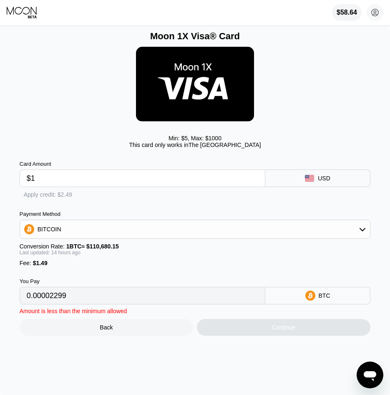 The image size is (390, 395). Describe the element at coordinates (347, 13) in the screenshot. I see `div: $58.64` at that location.